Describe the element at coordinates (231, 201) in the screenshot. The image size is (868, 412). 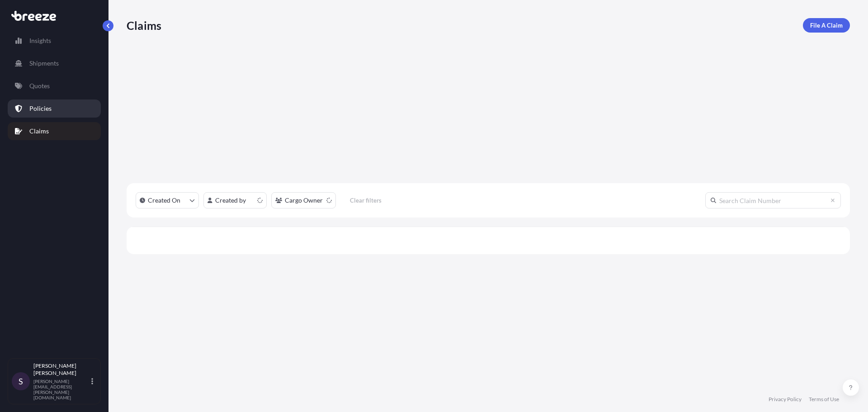
I see `p: Created by` at that location.